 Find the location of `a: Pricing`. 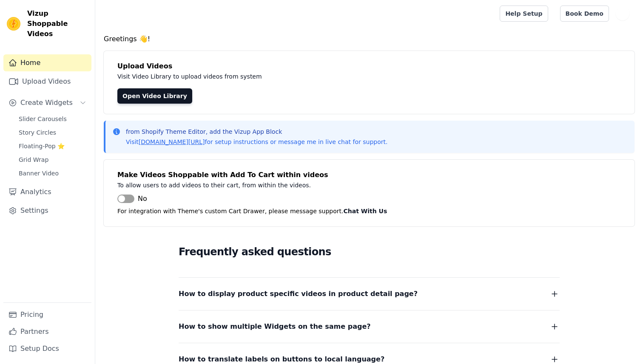

a: Pricing is located at coordinates (47, 315).